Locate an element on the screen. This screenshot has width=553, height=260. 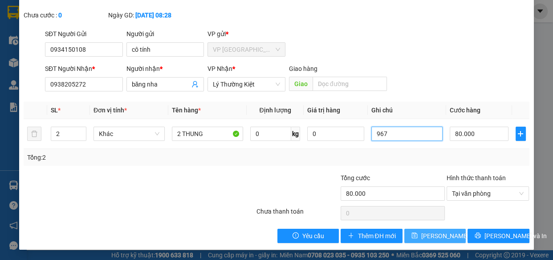
div: Lý Thường Kiệt is located at coordinates (140, 18).